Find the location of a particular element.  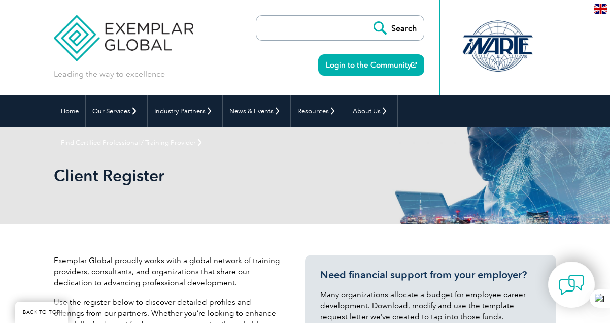

a: News & Events is located at coordinates (256, 111).